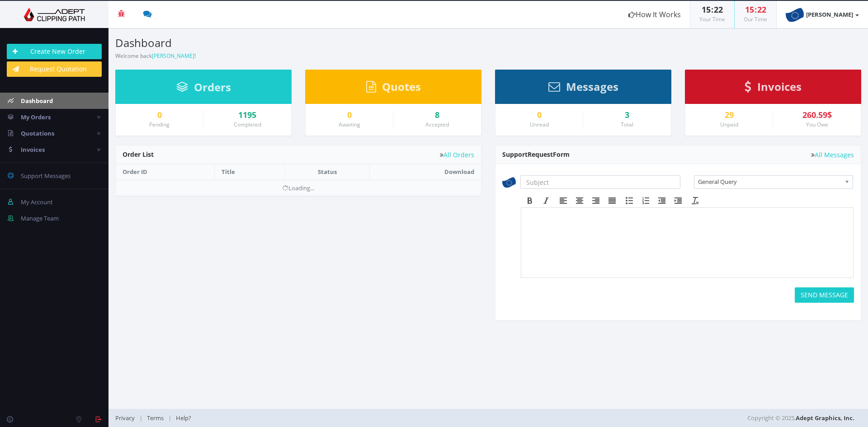  I want to click on div: 29, so click(729, 115).